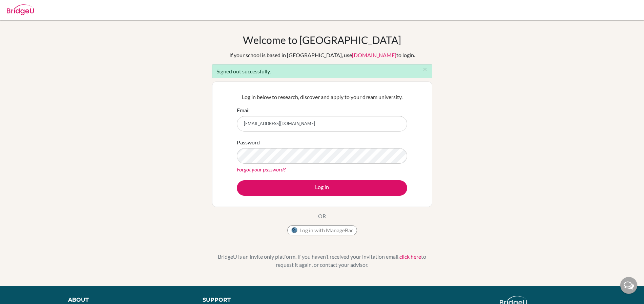  Describe the element at coordinates (322, 231) in the screenshot. I see `button: Log in with ManageBac` at that location.